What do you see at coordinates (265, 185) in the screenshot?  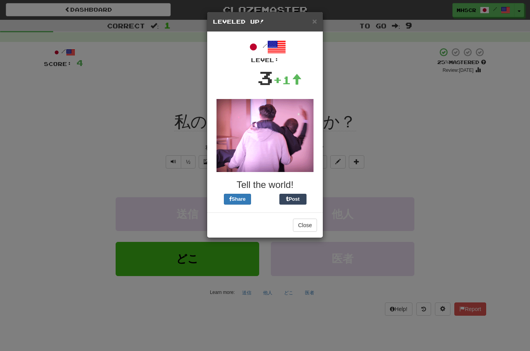 I see `h3: Tell the world!` at bounding box center [265, 185].